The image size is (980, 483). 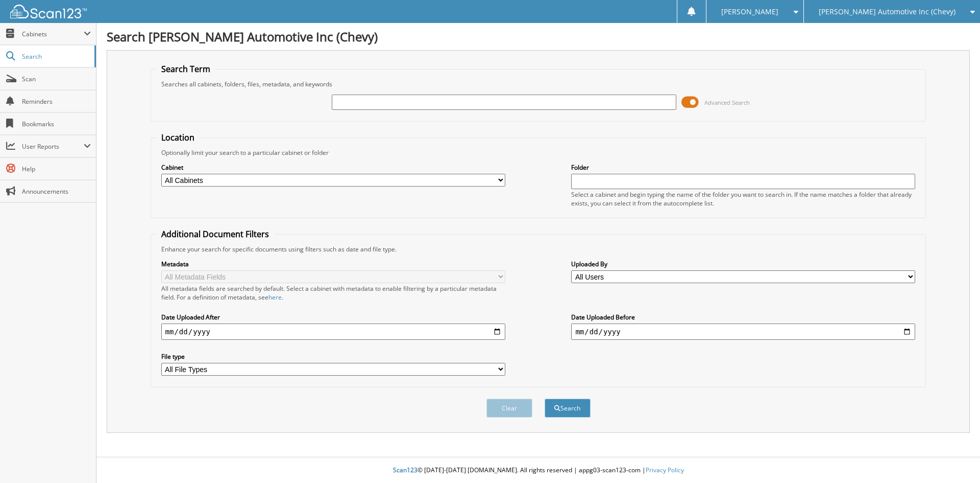 I want to click on a: Privacy Policy, so click(x=665, y=469).